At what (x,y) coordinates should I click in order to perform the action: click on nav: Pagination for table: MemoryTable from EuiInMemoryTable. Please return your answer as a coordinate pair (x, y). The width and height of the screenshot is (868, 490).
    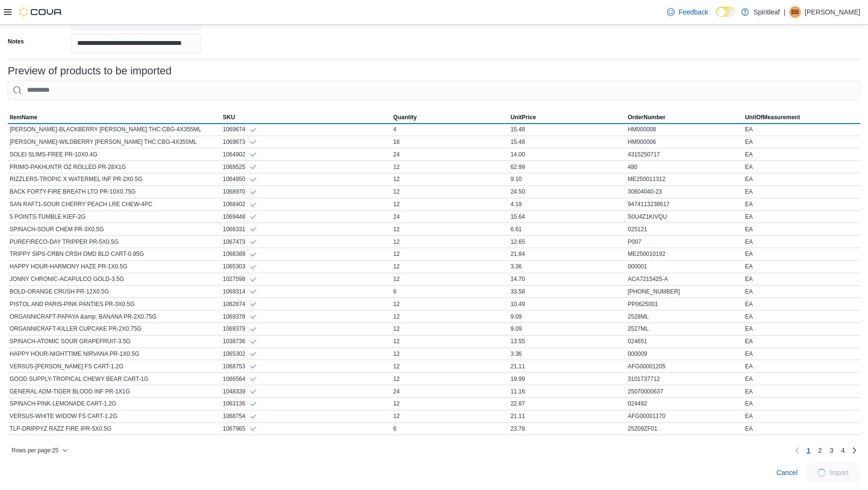
    Looking at the image, I should click on (826, 450).